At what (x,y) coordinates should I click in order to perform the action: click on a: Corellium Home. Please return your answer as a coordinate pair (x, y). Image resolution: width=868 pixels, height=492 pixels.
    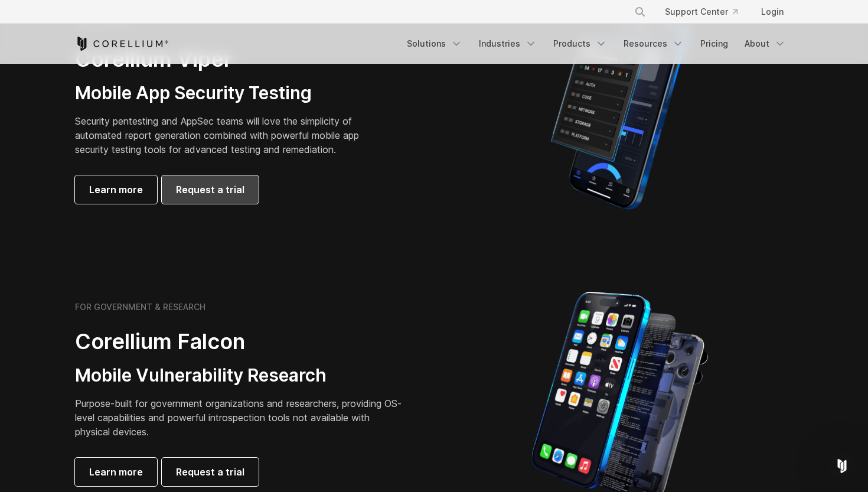
    Looking at the image, I should click on (122, 44).